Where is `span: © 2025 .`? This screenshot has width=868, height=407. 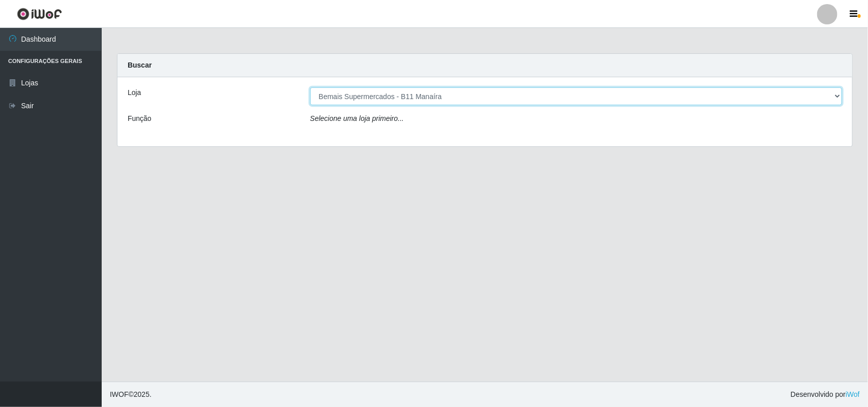
span: © 2025 . is located at coordinates (131, 394).